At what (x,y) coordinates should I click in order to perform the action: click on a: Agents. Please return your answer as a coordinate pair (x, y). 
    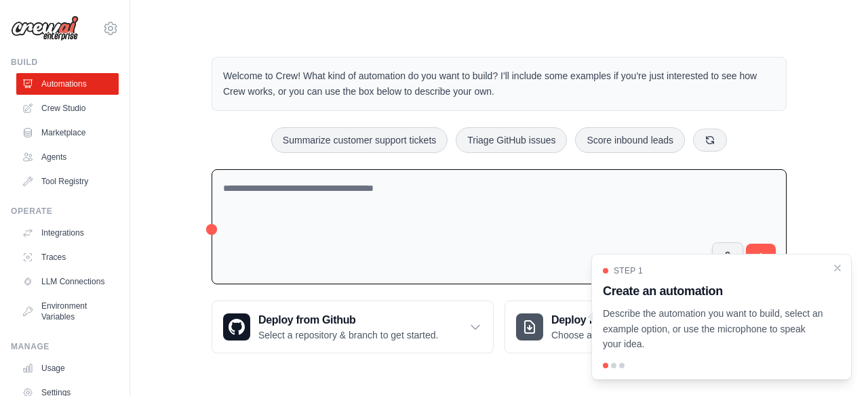
    Looking at the image, I should click on (67, 157).